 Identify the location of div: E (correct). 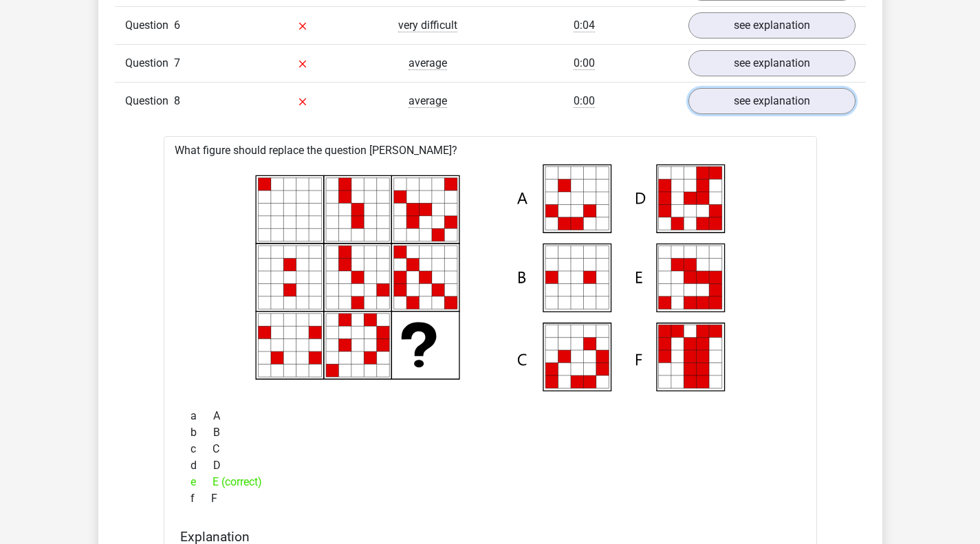
(490, 482).